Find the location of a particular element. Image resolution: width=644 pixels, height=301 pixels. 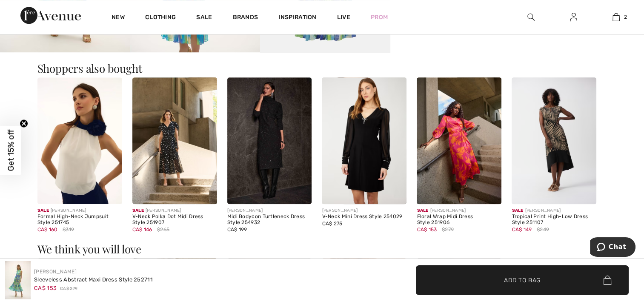

span: CA$ 160 is located at coordinates (48, 230).